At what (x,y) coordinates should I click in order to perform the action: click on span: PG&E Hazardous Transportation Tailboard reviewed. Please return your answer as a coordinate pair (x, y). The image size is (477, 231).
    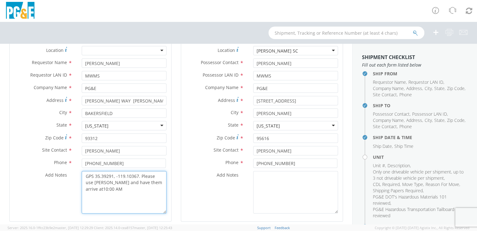
    Looking at the image, I should click on (414, 212).